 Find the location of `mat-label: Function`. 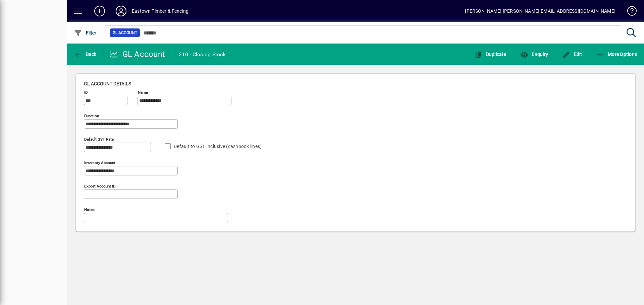

mat-label: Function is located at coordinates (91, 116).